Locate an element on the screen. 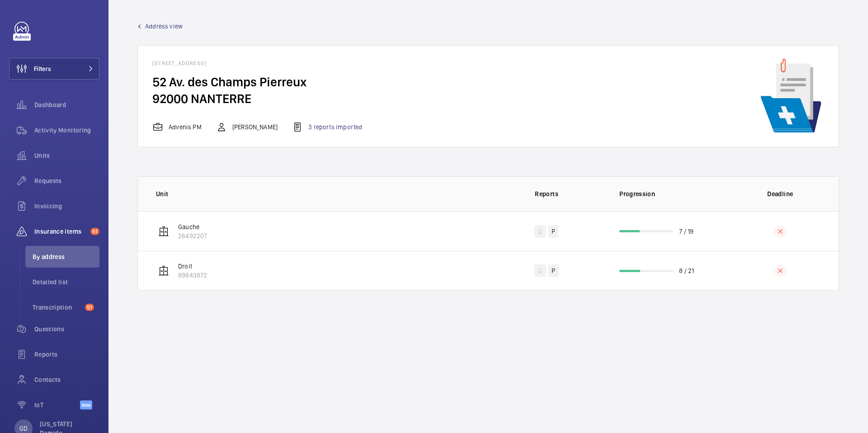 Image resolution: width=868 pixels, height=433 pixels. p: 7 / 19 is located at coordinates (686, 232).